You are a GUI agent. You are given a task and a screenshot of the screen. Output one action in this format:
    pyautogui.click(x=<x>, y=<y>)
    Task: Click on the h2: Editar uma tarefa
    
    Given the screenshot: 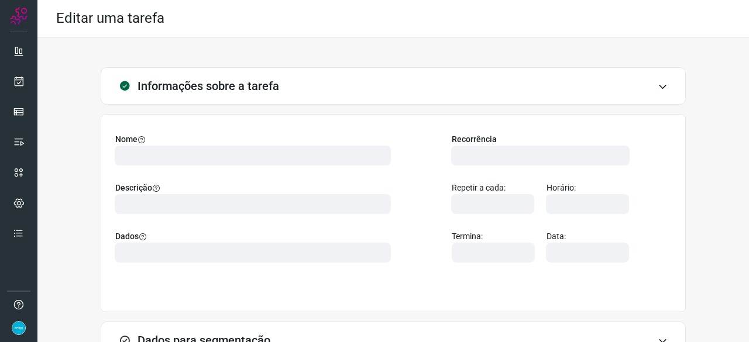 What is the action you would take?
    pyautogui.click(x=110, y=18)
    